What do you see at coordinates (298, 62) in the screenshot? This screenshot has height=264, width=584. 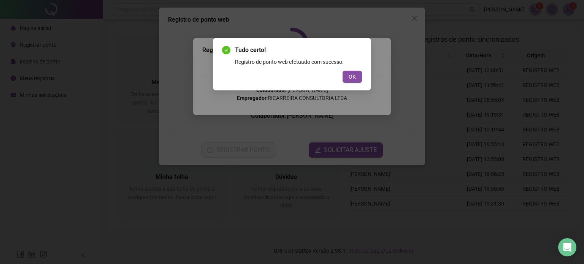 I see `div: Registro de ponto web efetuado com sucesso.` at bounding box center [298, 62].